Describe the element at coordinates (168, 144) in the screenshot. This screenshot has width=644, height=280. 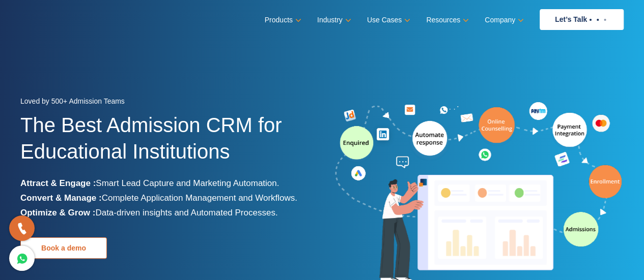
I see `h1: The Best Admission CRM for Educational Institutions` at that location.